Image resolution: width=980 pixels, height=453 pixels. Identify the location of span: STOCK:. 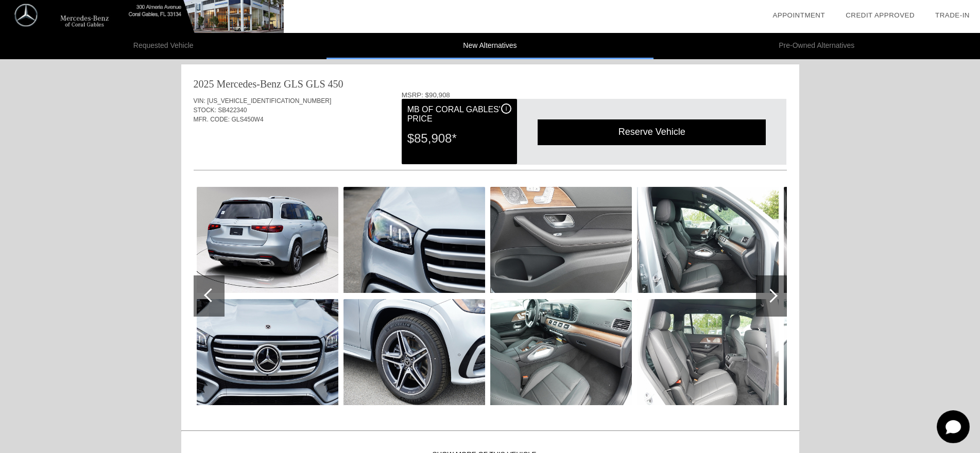
(205, 110).